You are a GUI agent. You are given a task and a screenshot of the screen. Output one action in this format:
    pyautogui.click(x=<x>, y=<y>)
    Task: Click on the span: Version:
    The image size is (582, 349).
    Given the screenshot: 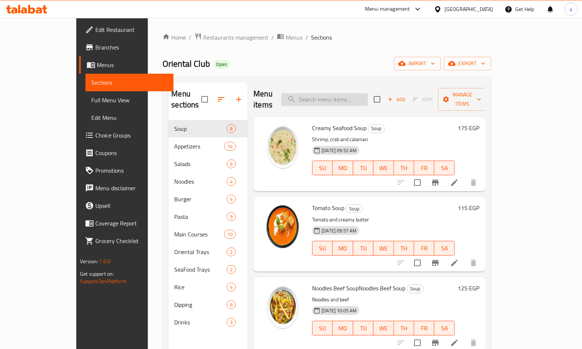 What is the action you would take?
    pyautogui.click(x=89, y=261)
    